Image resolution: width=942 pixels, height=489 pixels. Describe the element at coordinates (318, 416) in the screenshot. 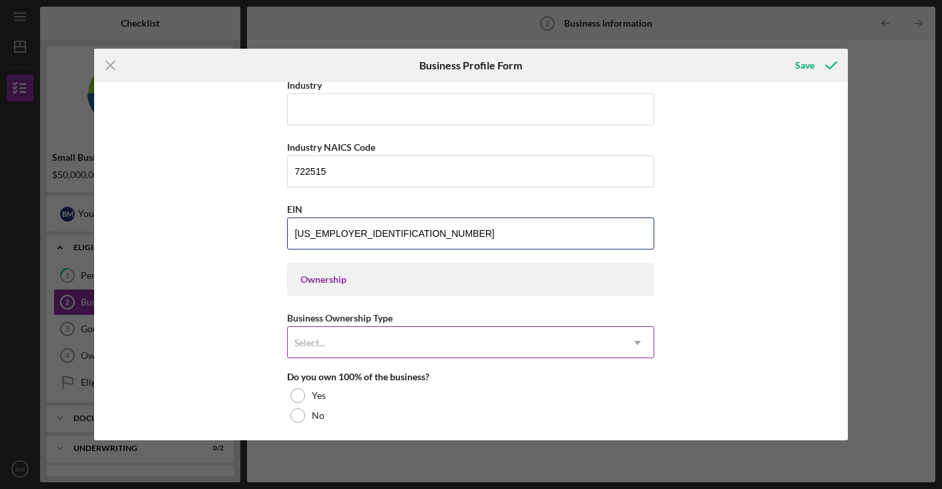

I see `label: No` at that location.